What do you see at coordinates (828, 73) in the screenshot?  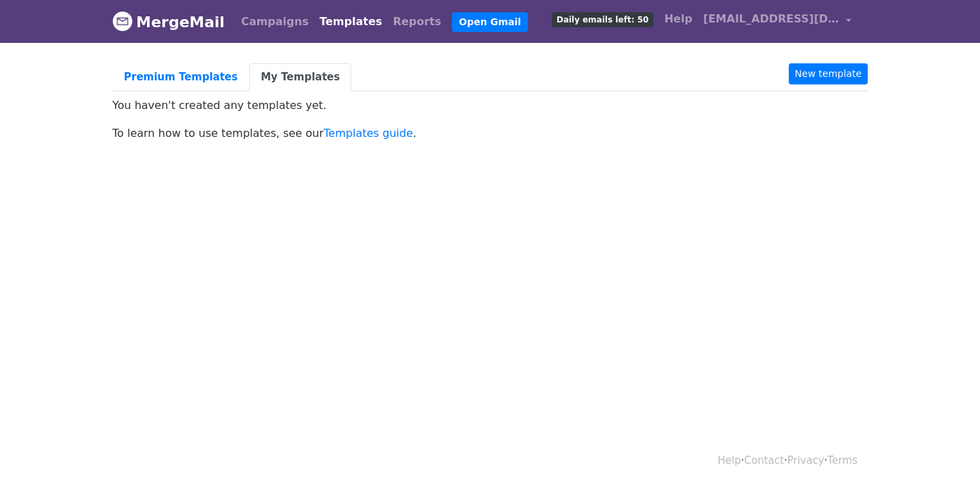 I see `a: New template` at bounding box center [828, 73].